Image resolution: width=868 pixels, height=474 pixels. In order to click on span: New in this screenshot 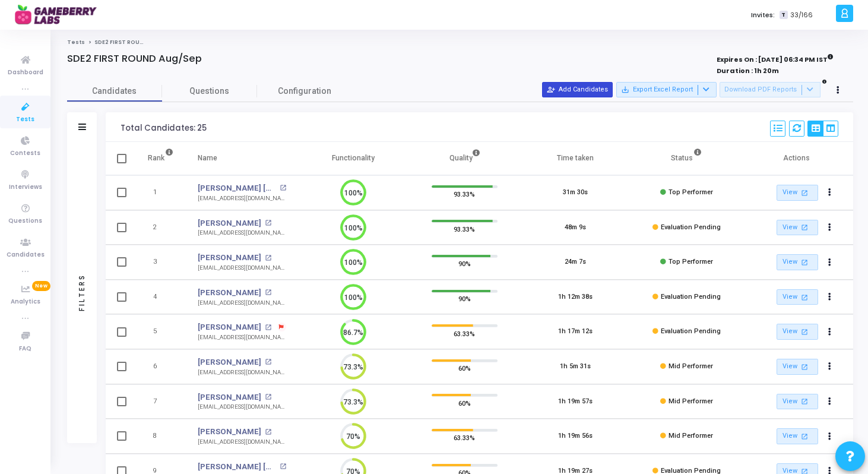, I will do `click(41, 286)`.